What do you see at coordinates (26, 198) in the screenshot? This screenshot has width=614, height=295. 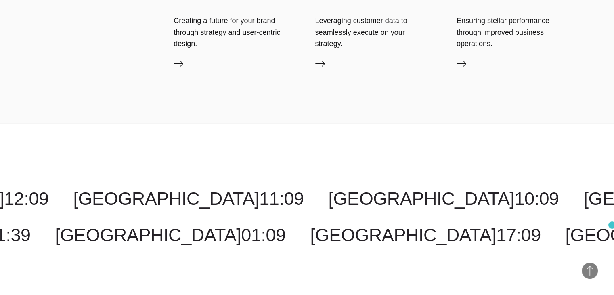 I see `span: 12:09` at bounding box center [26, 198].